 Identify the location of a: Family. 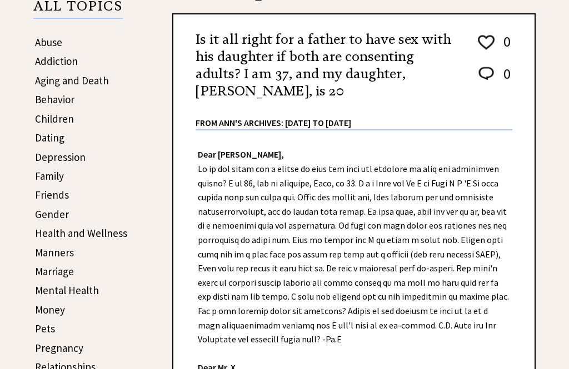
(49, 176).